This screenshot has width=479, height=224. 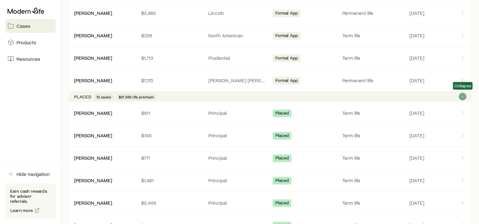 I want to click on p: $2,482, so click(x=170, y=13).